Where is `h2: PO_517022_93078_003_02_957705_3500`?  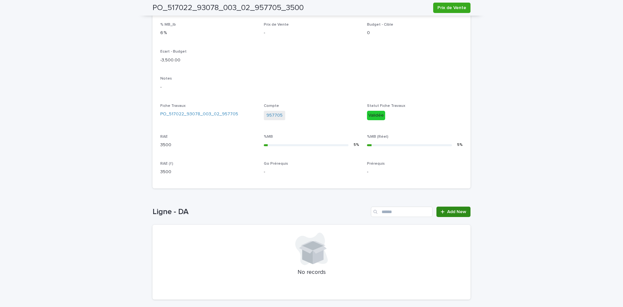 h2: PO_517022_93078_003_02_957705_3500 is located at coordinates (228, 8).